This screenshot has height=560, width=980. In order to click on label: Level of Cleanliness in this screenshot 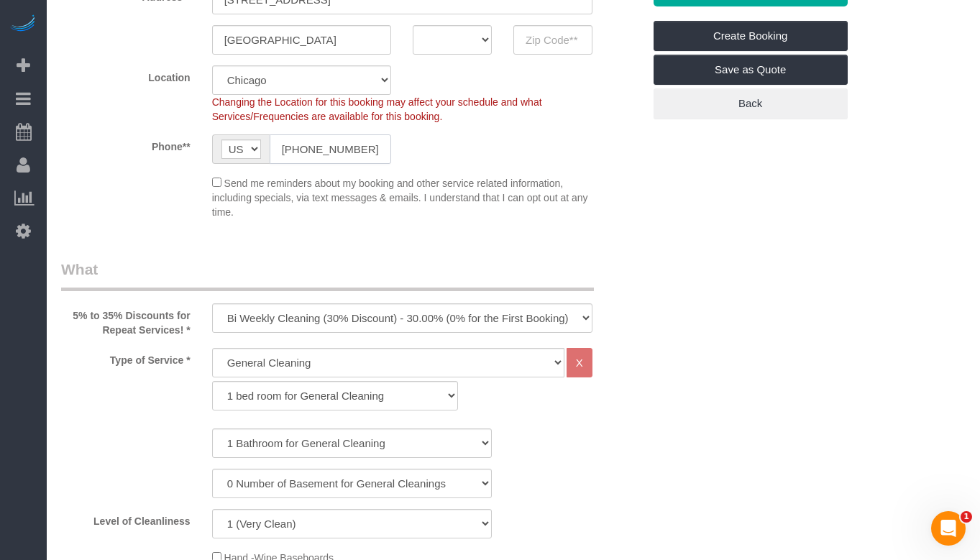, I will do `click(126, 519)`.